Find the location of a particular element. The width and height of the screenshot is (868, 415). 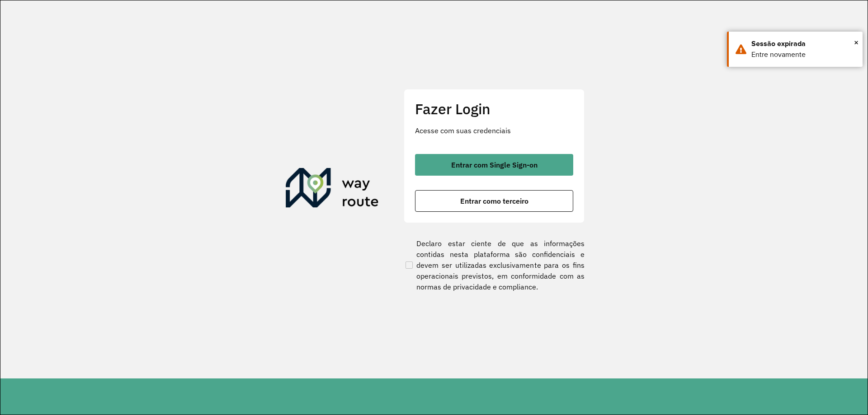

p: Acesse com suas credenciais is located at coordinates (494, 130).